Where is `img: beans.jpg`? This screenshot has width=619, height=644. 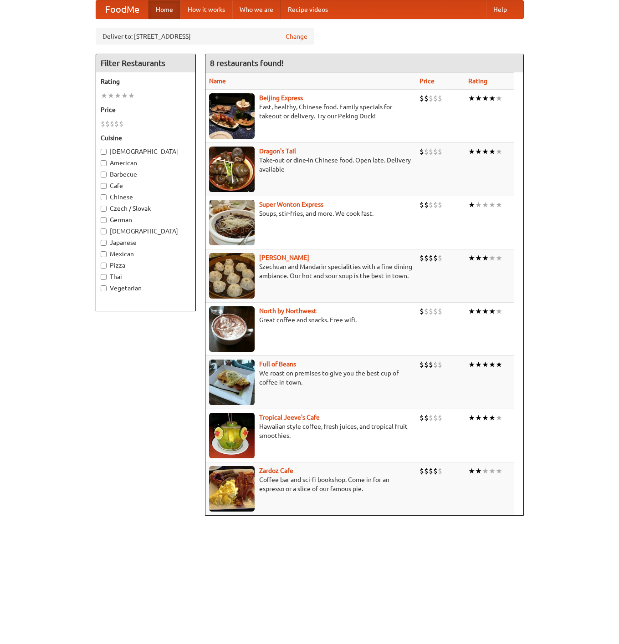 img: beans.jpg is located at coordinates (232, 383).